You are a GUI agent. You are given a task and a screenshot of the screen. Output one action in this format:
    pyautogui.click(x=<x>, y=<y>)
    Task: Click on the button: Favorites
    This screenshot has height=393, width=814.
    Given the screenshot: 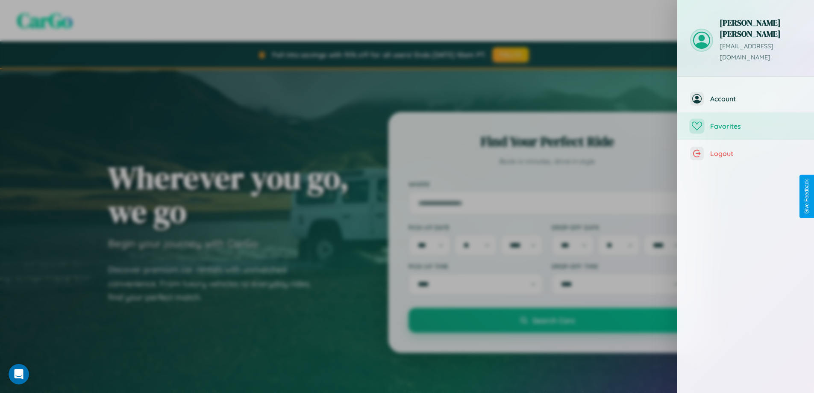 What is the action you would take?
    pyautogui.click(x=745, y=126)
    